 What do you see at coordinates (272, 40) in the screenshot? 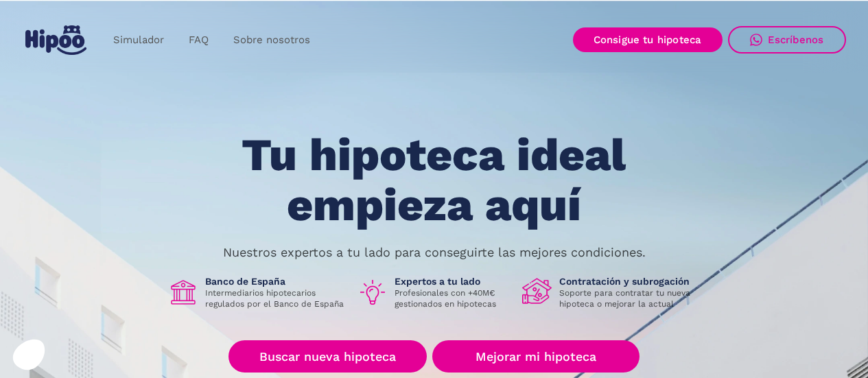
I see `a: Sobre nosotros` at bounding box center [272, 40].